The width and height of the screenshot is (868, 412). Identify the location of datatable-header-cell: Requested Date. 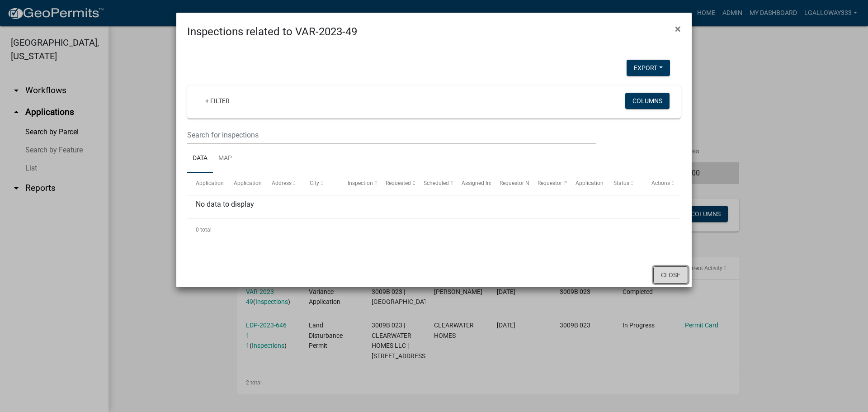
(396, 183).